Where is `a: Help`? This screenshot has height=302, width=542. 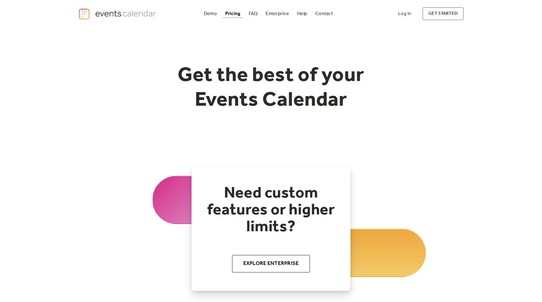 a: Help is located at coordinates (302, 14).